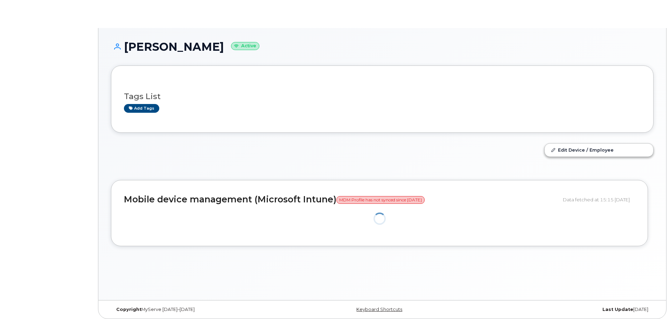 This screenshot has width=670, height=319. What do you see at coordinates (379, 309) in the screenshot?
I see `a: Keyboard Shortcuts` at bounding box center [379, 309].